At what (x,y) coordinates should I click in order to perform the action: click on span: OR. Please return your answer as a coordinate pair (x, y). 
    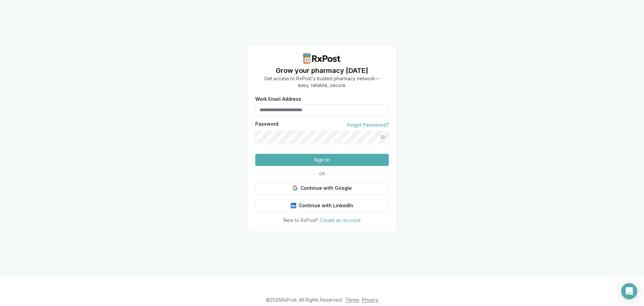
    Looking at the image, I should click on (322, 174).